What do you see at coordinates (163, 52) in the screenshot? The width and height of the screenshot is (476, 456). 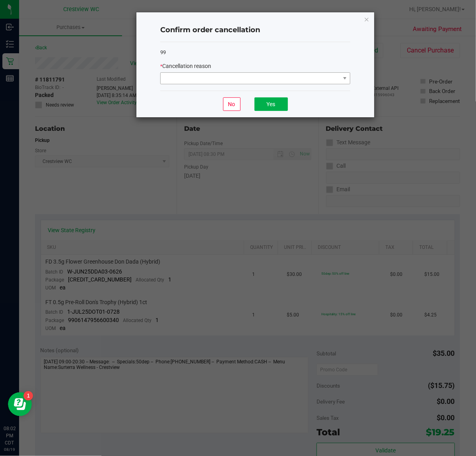 I see `span: 99` at bounding box center [163, 52].